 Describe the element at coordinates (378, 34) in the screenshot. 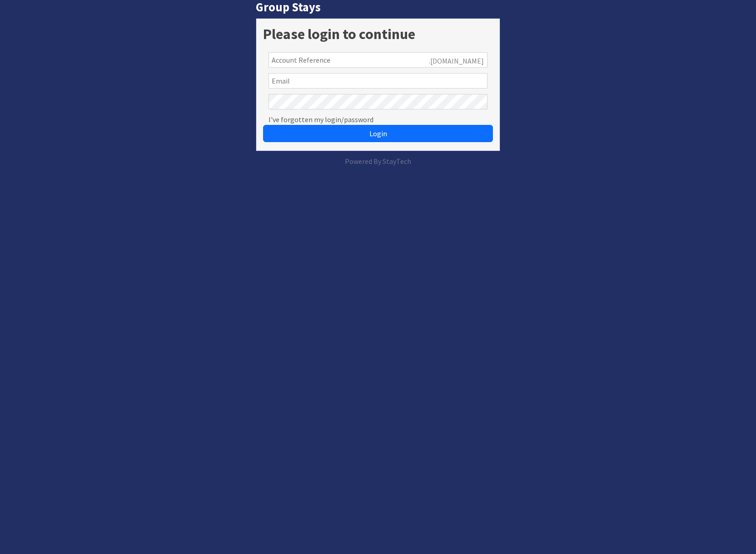

I see `h1: Please login to continue` at that location.